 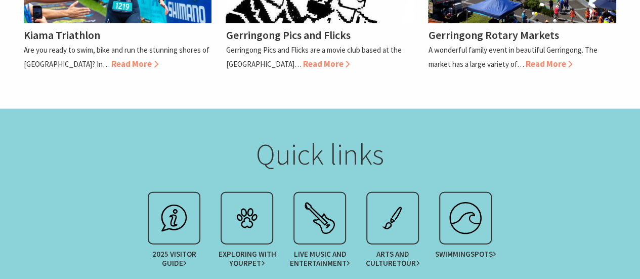 I want to click on span: 2025 Visitor, so click(x=174, y=259).